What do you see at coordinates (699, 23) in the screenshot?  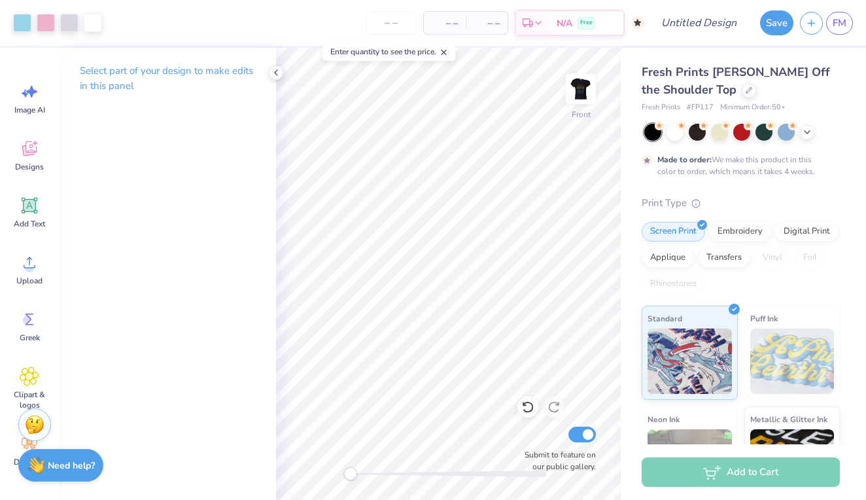 I see `input: Untitled Design` at bounding box center [699, 23].